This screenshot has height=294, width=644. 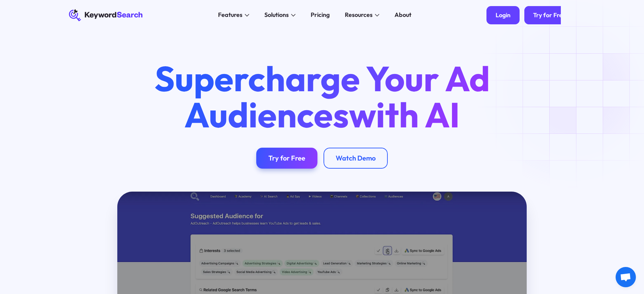 I want to click on span: with AI, so click(x=404, y=115).